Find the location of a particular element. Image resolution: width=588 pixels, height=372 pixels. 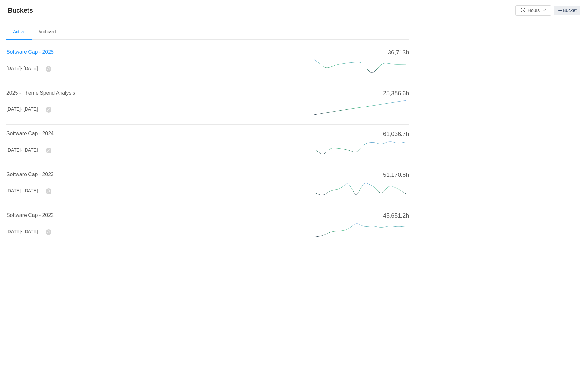

span: 25,386.6h is located at coordinates (396, 93).